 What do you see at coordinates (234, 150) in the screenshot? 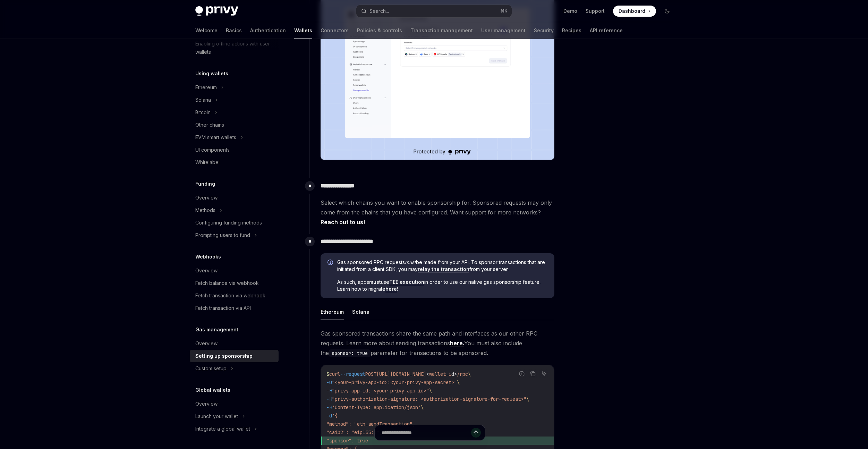
I see `a: UI components` at bounding box center [234, 150].